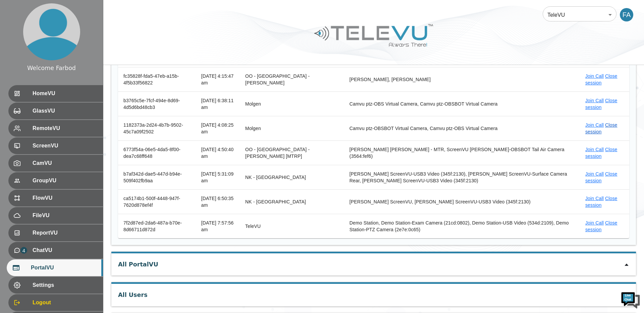  What do you see at coordinates (462, 226) in the screenshot?
I see `td: Demo Station, Demo Station-Exam Camera (21cd:0802), Demo Station-USB Video (534d:2109), Demo Stat...` at bounding box center [462, 226].